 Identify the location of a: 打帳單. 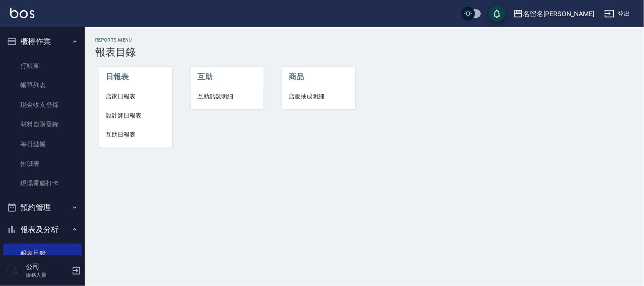
(42, 66).